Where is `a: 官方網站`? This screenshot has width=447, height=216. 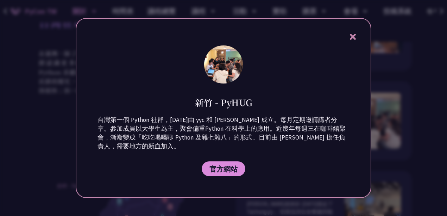
a: 官方網站 is located at coordinates (223, 169).